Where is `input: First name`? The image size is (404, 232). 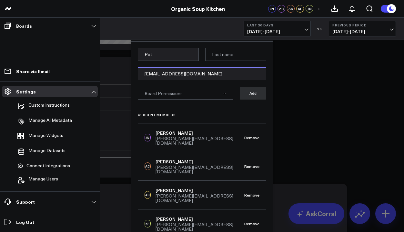
input: First name is located at coordinates (168, 55).